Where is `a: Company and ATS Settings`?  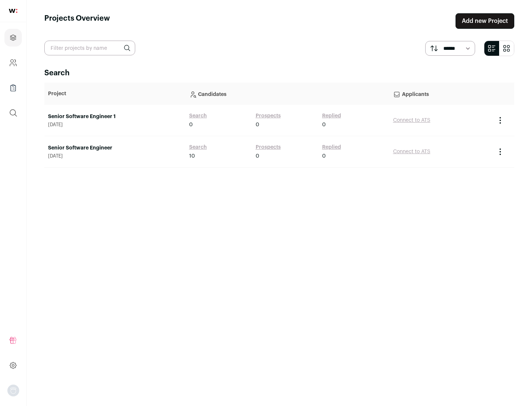 a: Company and ATS Settings is located at coordinates (13, 63).